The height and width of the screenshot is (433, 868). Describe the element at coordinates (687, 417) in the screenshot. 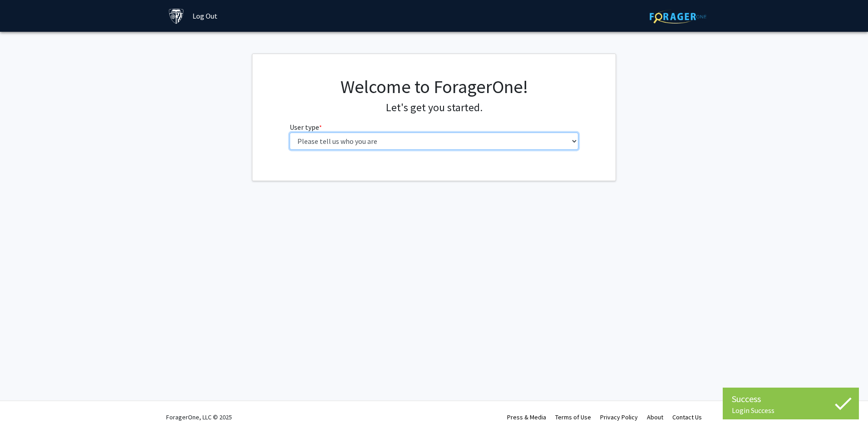

I see `a: Contact Us` at that location.